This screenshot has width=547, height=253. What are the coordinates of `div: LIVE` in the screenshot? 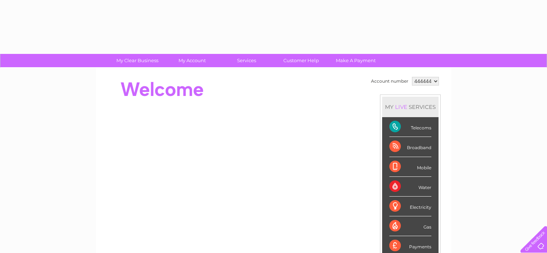 It's located at (401, 107).